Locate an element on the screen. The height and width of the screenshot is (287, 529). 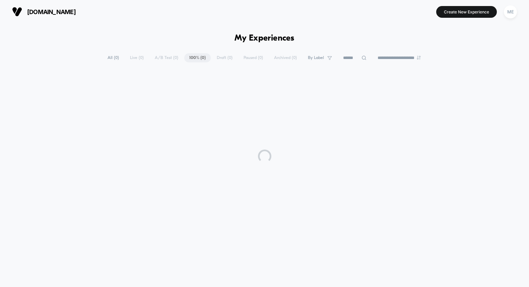
button: Create New Experience is located at coordinates (467, 12).